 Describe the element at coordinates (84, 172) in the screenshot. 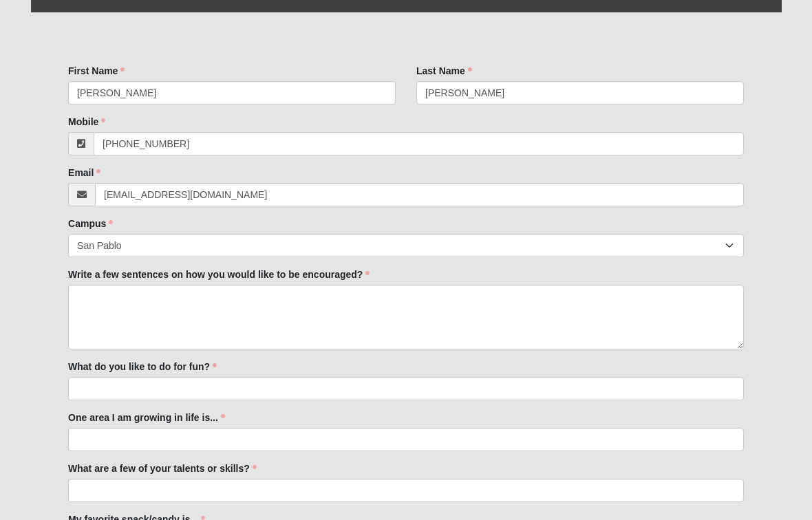

I see `label: Email` at that location.